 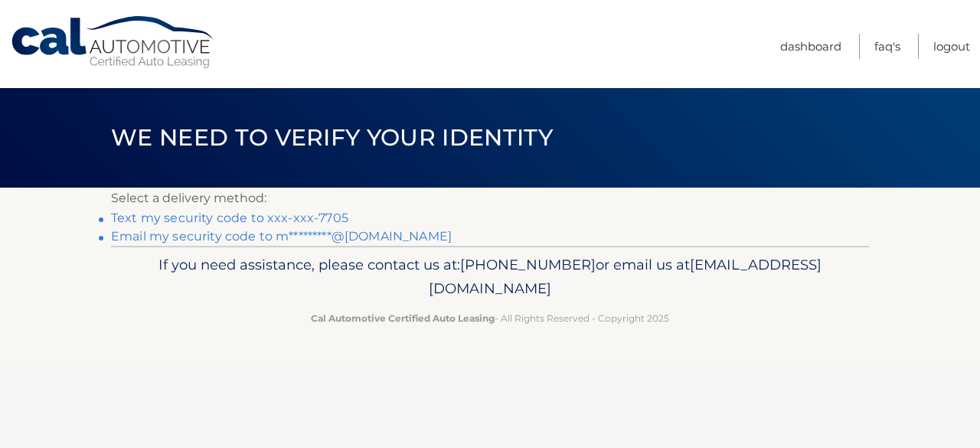 I want to click on a: Text my security code to xxx-xxx-7705, so click(x=229, y=218).